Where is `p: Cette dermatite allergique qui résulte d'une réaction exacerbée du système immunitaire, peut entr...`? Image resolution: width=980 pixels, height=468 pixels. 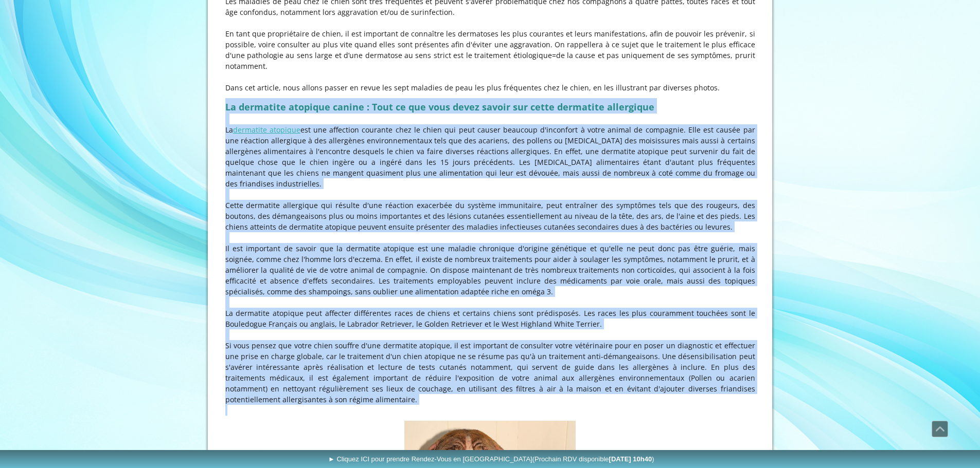
p: Cette dermatite allergique qui résulte d'une réaction exacerbée du système immunitaire, peut entr... is located at coordinates (490, 216).